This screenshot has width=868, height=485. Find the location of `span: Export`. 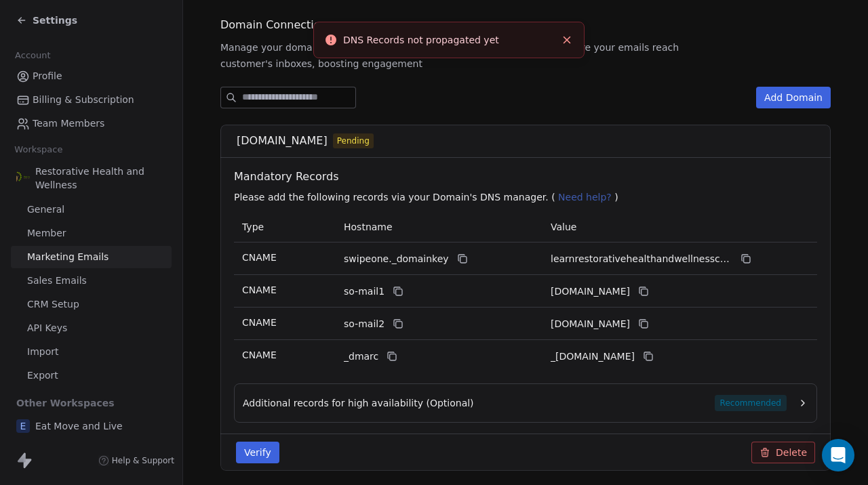

span: Export is located at coordinates (43, 375).